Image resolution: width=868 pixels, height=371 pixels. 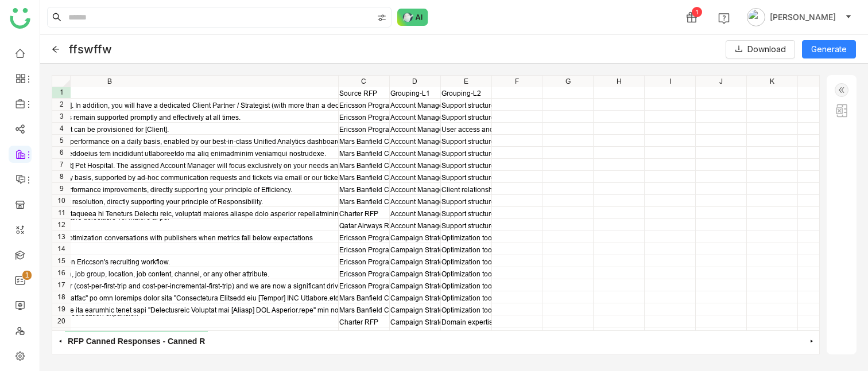 I want to click on img: avatar, so click(x=756, y=17).